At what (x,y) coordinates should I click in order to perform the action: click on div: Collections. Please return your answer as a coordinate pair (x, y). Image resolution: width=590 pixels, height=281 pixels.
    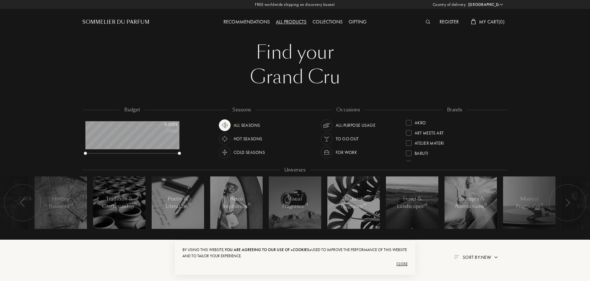
    Looking at the image, I should click on (327, 22).